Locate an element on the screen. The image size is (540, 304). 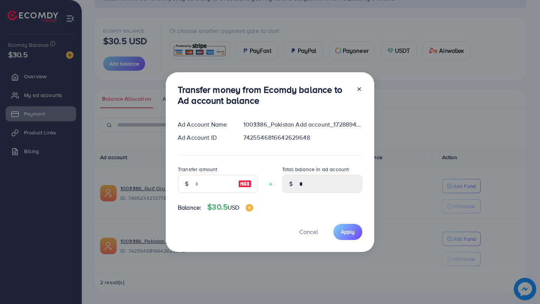
h4: $30.5 is located at coordinates (230, 207).